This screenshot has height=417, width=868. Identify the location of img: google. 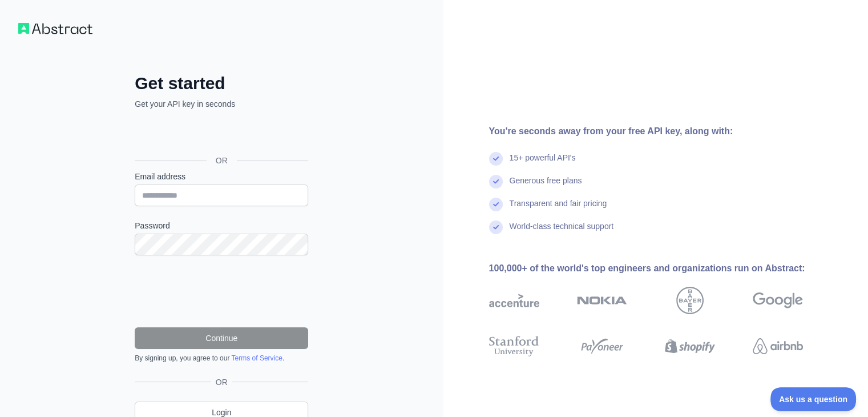
(778, 300).